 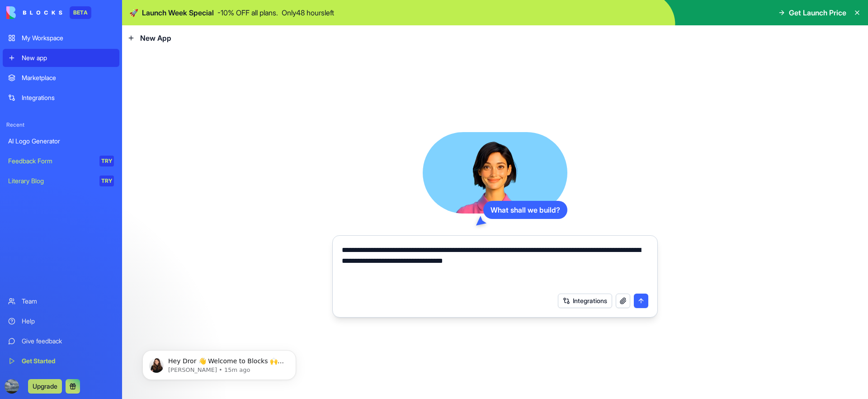 What do you see at coordinates (61, 341) in the screenshot?
I see `a: Give feedback` at bounding box center [61, 341].